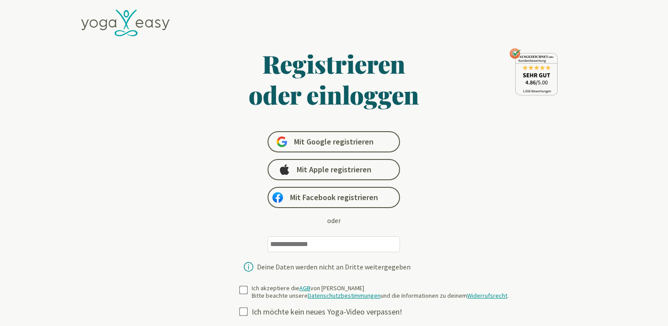 This screenshot has width=668, height=326. Describe the element at coordinates (334, 267) in the screenshot. I see `div: Deine Daten werden nicht an Dritte weitergegeben` at that location.